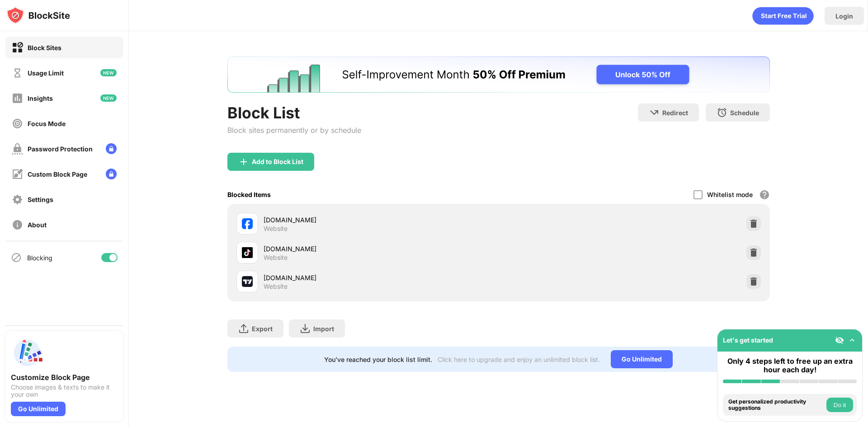 Image resolution: width=868 pixels, height=427 pixels. Describe the element at coordinates (844, 15) in the screenshot. I see `div: Login` at that location.